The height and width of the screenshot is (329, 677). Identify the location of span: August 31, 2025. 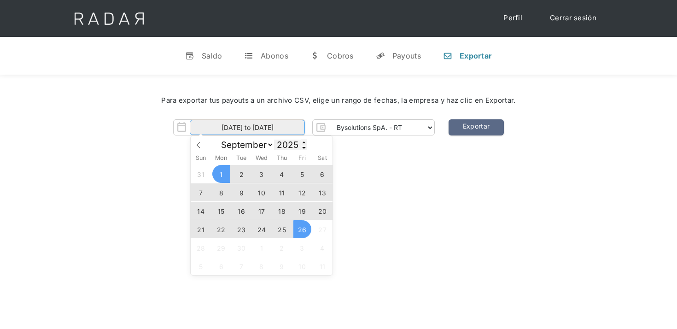
(201, 174).